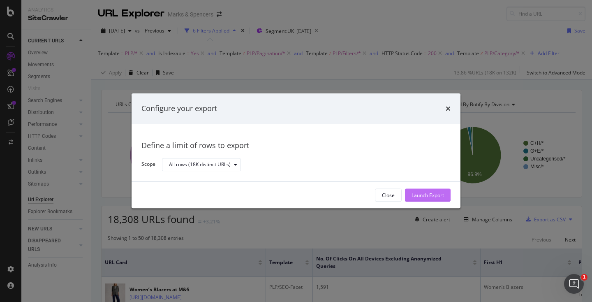  Describe the element at coordinates (202, 165) in the screenshot. I see `button: All rows (18K distinct URLs)` at that location.